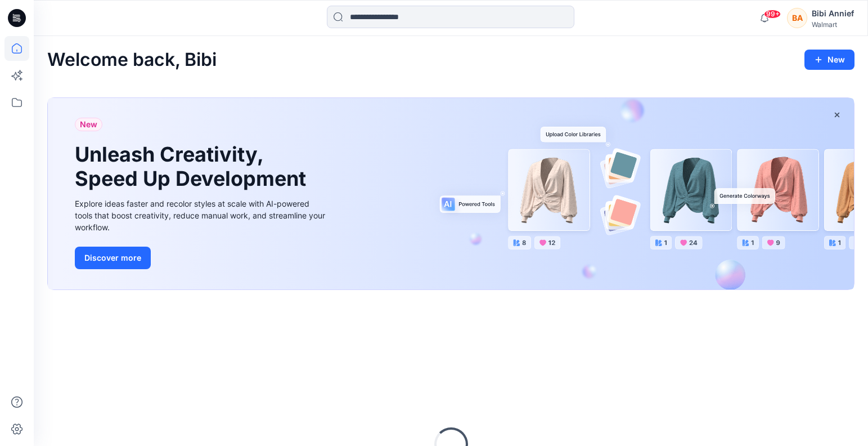 This screenshot has height=446, width=868. Describe the element at coordinates (201, 215) in the screenshot. I see `div: Explore ideas faster and recolor styles at scale with AI-powered tools that boost creativity, red...` at that location.